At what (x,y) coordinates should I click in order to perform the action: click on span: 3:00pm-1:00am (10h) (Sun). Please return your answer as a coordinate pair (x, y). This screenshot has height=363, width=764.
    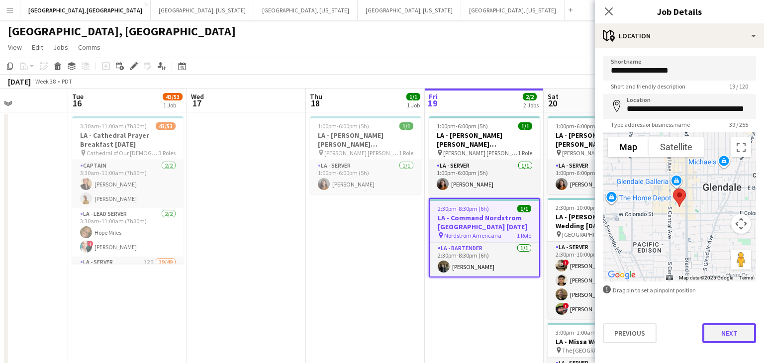
    Looking at the image, I should click on (590, 332).